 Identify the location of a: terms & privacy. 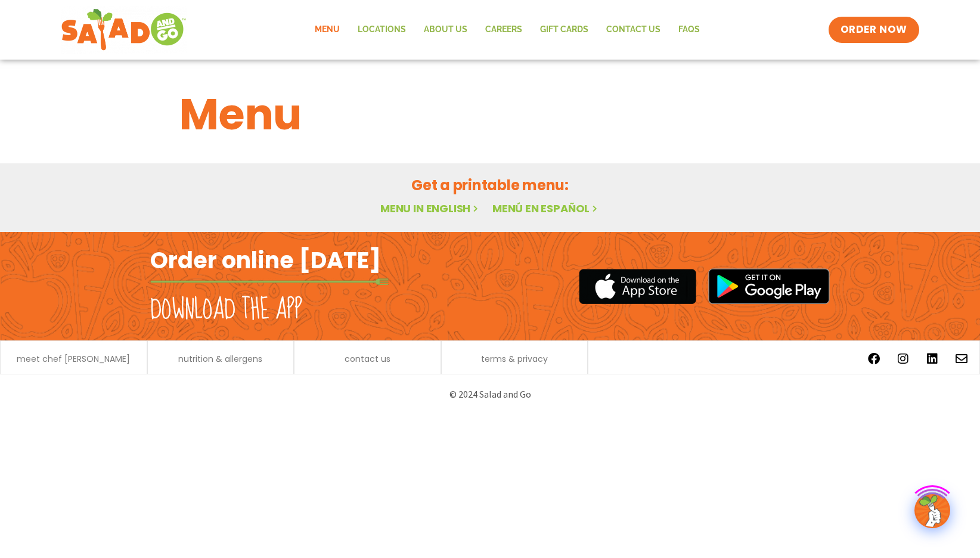
(514, 359).